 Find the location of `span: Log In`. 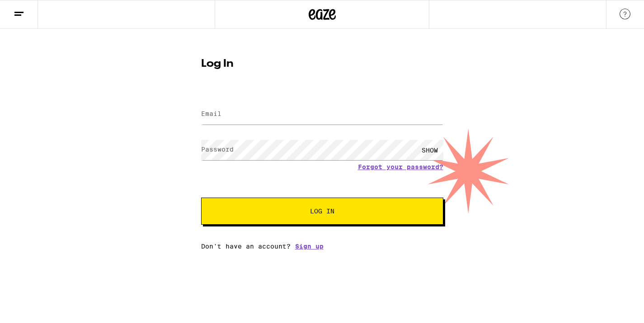

span: Log In is located at coordinates (322, 211).